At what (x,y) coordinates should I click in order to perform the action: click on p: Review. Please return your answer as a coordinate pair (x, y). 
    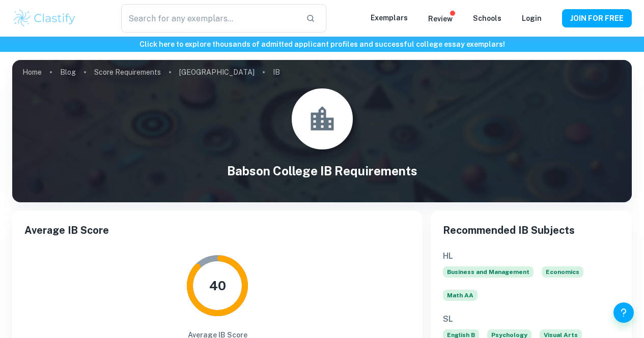
    Looking at the image, I should click on (440, 19).